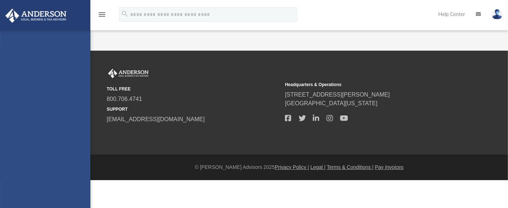 The height and width of the screenshot is (208, 508). Describe the element at coordinates (193, 89) in the screenshot. I see `small: TOLL FREE` at that location.